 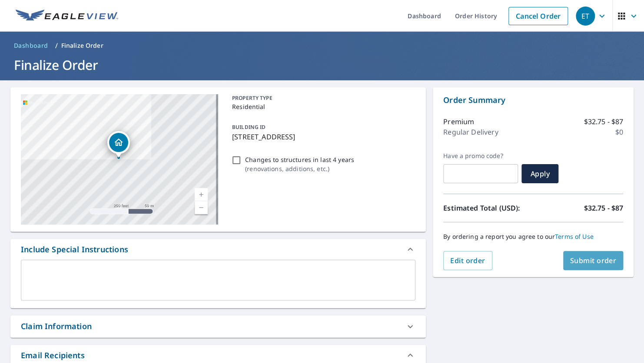 What do you see at coordinates (67, 16) in the screenshot?
I see `img: EV Logo` at bounding box center [67, 16].